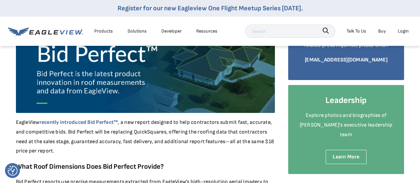  I want to click on div: Solutions, so click(137, 31).